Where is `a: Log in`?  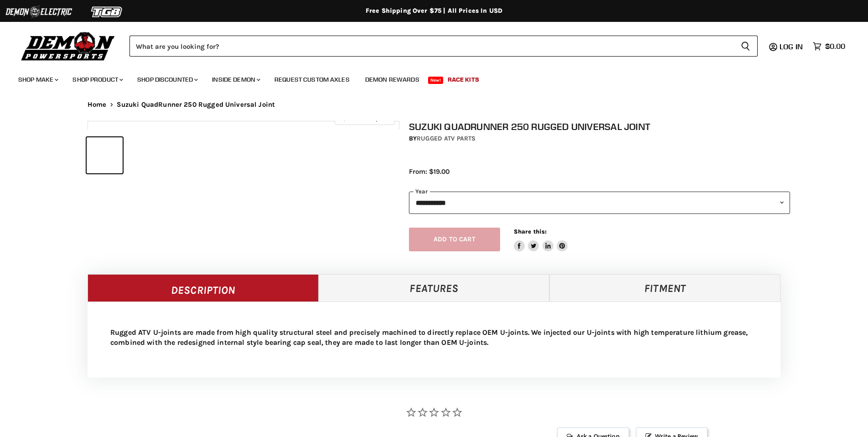 a: Log in is located at coordinates (792, 47).